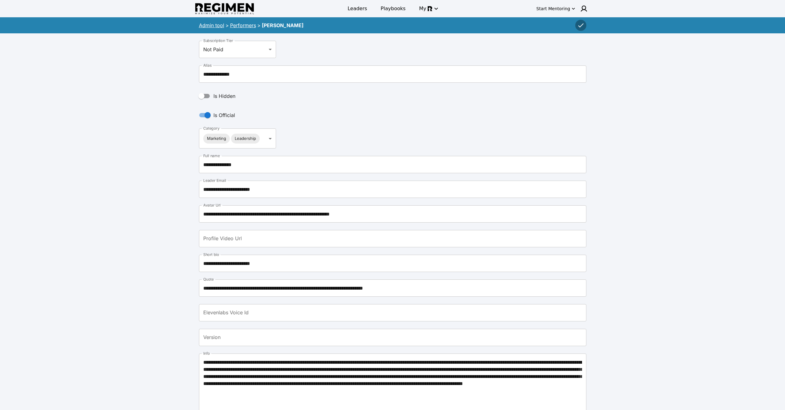  What do you see at coordinates (211, 254) in the screenshot?
I see `label: Short bio` at bounding box center [211, 254].